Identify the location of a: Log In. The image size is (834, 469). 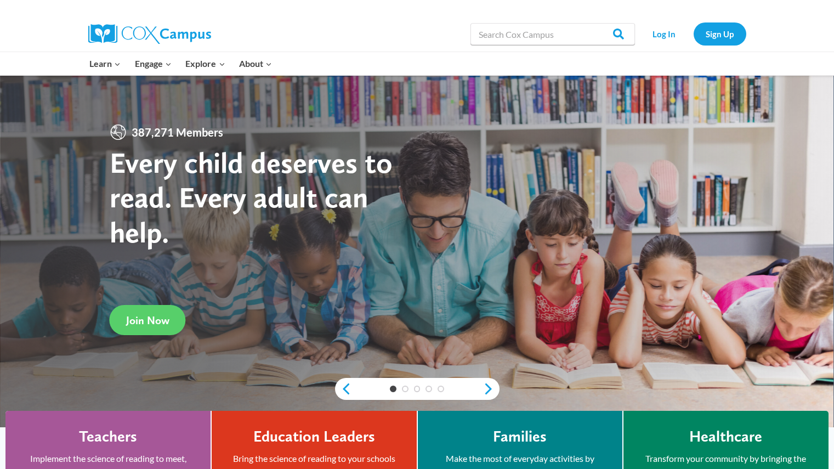
(664, 33).